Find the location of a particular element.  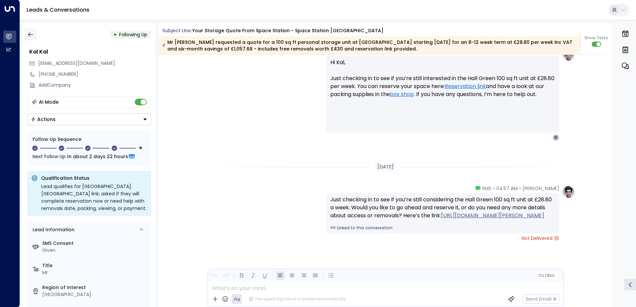

div: Just checking in to see if you’re still considering the Hall Green 100 sq ft unit at £28.80 a wee... is located at coordinates (443, 208).